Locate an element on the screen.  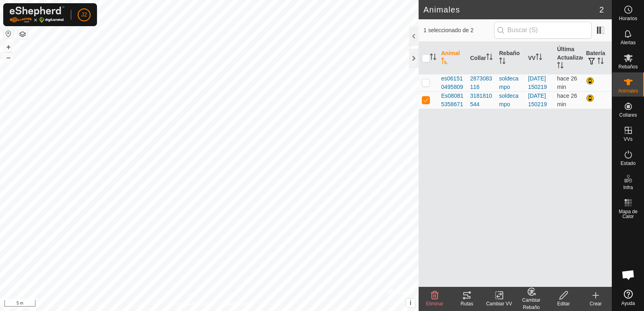
span: Alertas is located at coordinates (628, 43).